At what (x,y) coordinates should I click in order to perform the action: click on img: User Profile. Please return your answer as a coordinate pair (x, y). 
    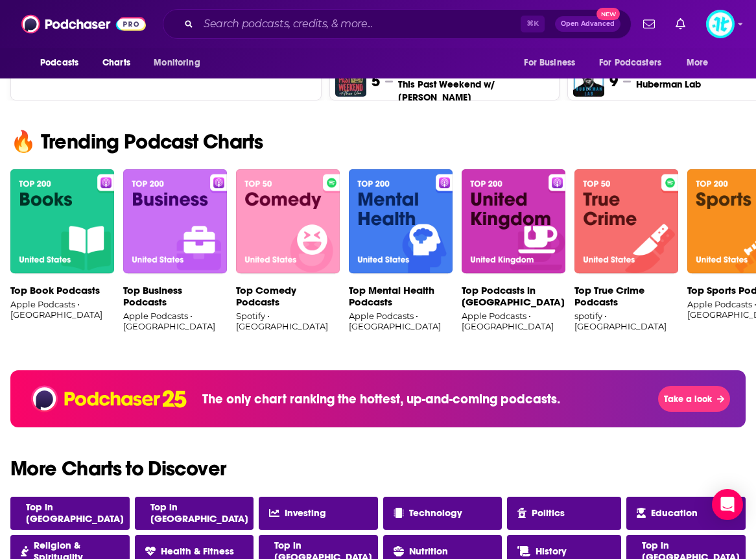
    Looking at the image, I should click on (720, 24).